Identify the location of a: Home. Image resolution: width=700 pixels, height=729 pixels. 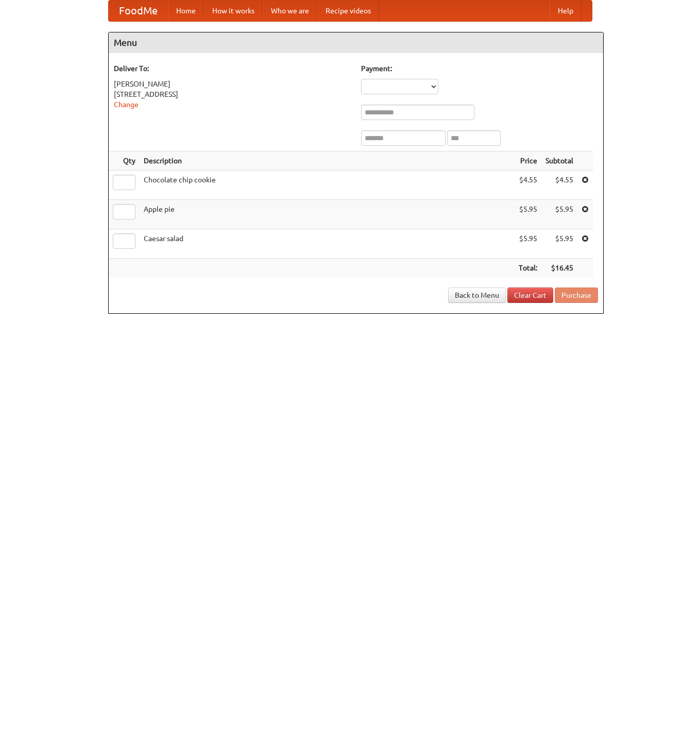
(186, 11).